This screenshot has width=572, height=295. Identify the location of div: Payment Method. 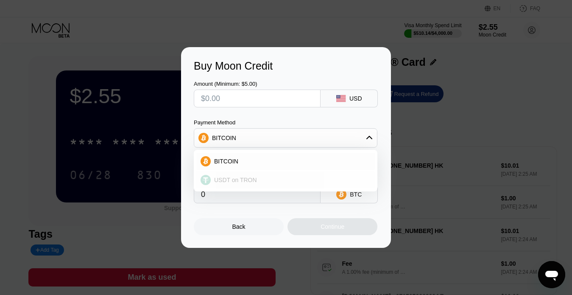
(285, 122).